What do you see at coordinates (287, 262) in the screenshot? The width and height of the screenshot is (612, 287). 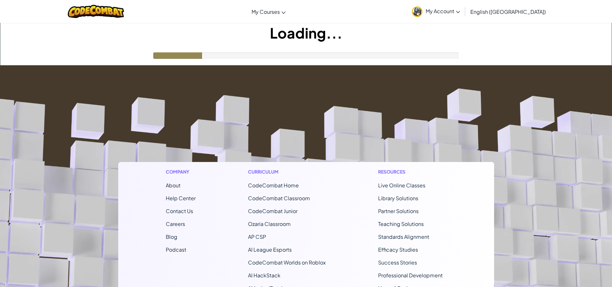 I see `a: CodeCombat Worlds on Roblox` at bounding box center [287, 262].